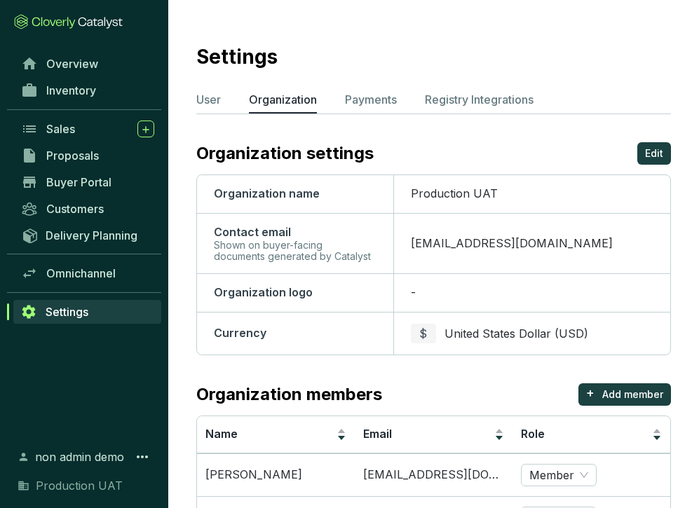  Describe the element at coordinates (88, 235) in the screenshot. I see `a: Delivery Planning` at that location.